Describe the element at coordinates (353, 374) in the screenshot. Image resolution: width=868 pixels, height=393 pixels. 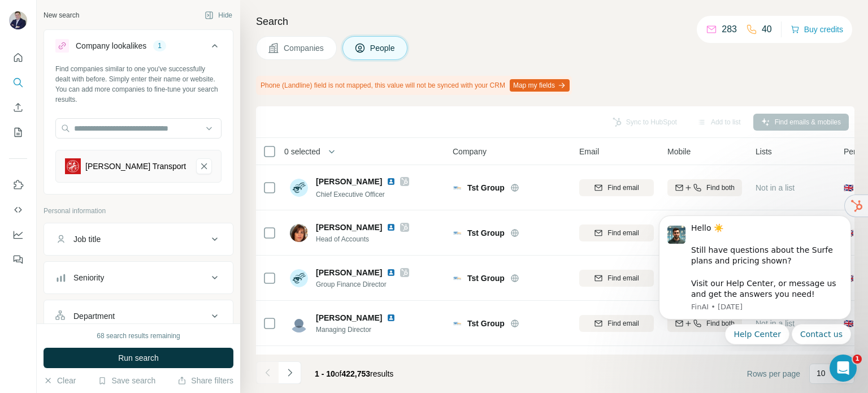
I see `span: results` at that location.